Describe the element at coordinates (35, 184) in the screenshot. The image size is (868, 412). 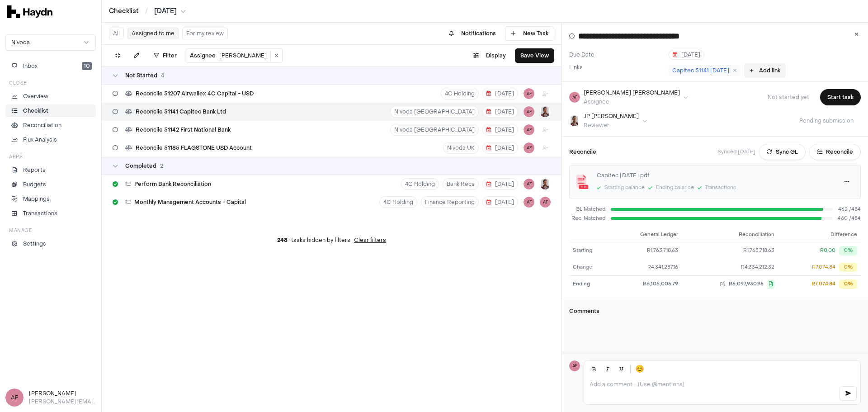
I see `p: Budgets` at that location.